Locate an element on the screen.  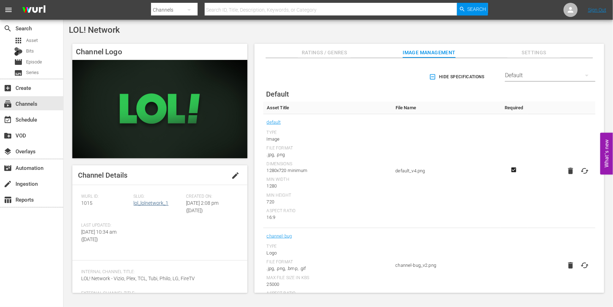
span: Slug: is located at coordinates (158, 197).